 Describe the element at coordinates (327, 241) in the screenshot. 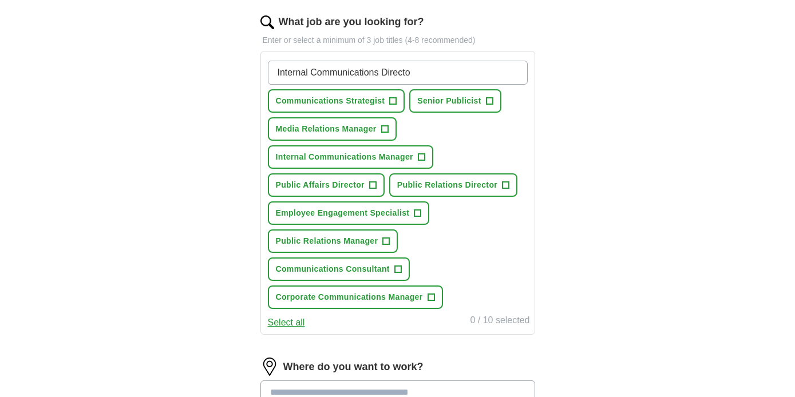

I see `span: Public Relations Manager` at that location.